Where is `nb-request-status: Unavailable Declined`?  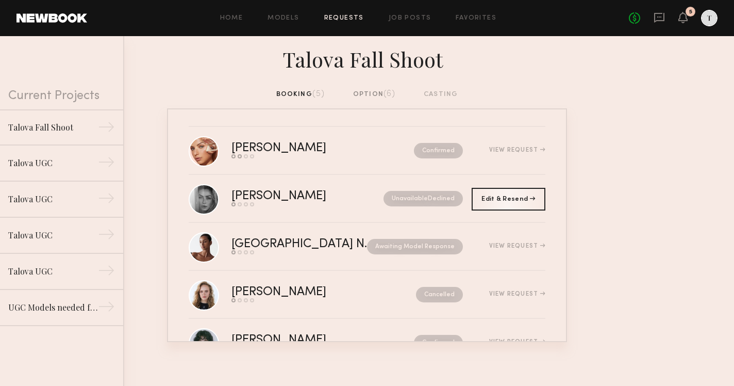
nb-request-status: Unavailable Declined is located at coordinates (423, 199).